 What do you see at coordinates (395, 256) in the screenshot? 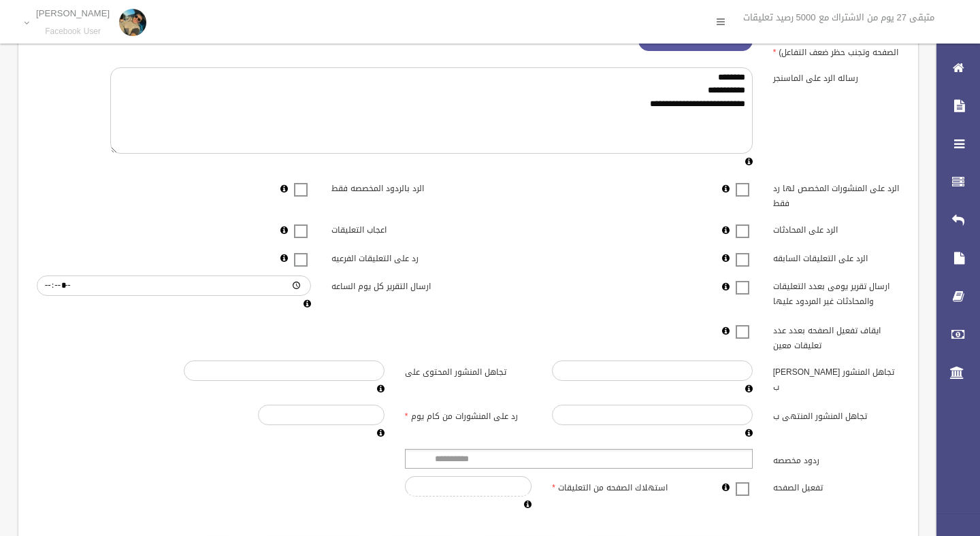
I see `label: رد على التعليقات الفرعيه` at bounding box center [395, 256].